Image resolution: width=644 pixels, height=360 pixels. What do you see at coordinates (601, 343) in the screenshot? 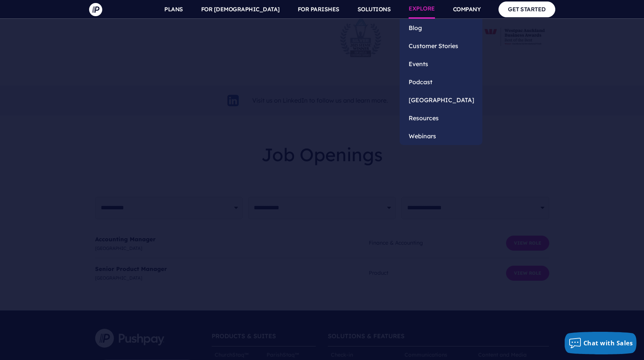
I see `button: Chat with Sales` at bounding box center [601, 343].